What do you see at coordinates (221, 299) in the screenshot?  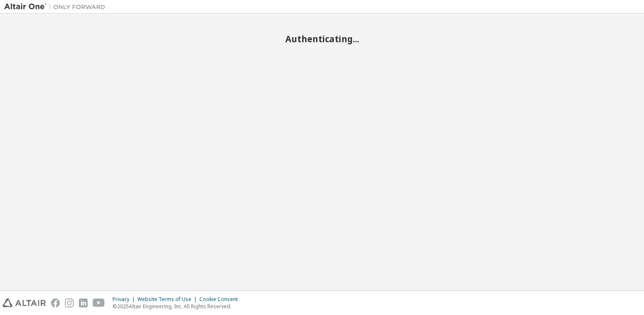 I see `div: Cookie Consent` at bounding box center [221, 299].